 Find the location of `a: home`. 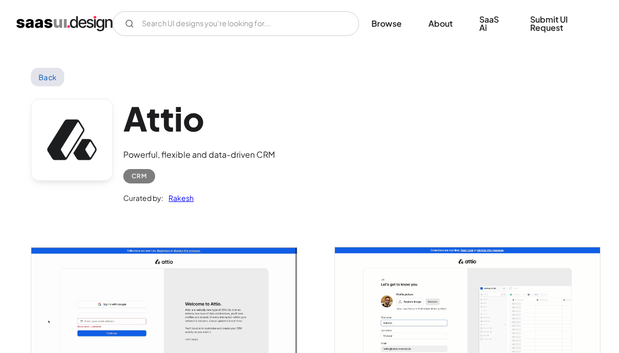

a: home is located at coordinates (64, 24).